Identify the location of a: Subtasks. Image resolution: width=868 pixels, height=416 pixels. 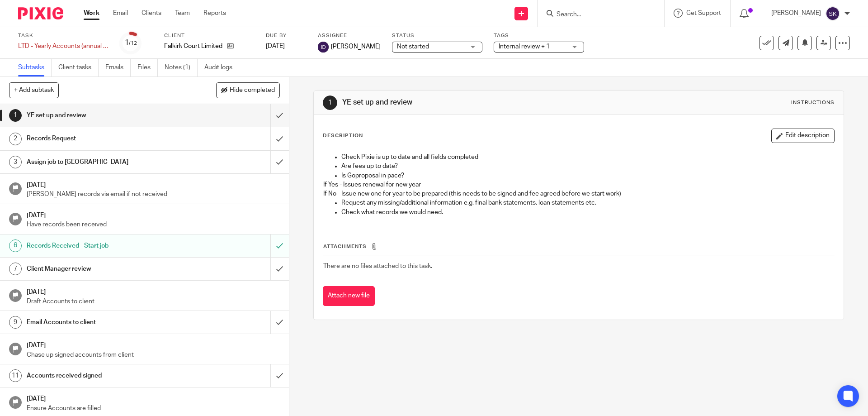
(35, 67).